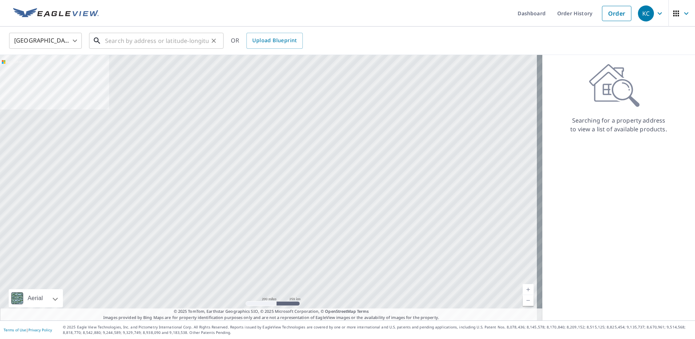 This screenshot has width=695, height=339. What do you see at coordinates (340, 311) in the screenshot?
I see `a: OpenStreetMap` at bounding box center [340, 311].